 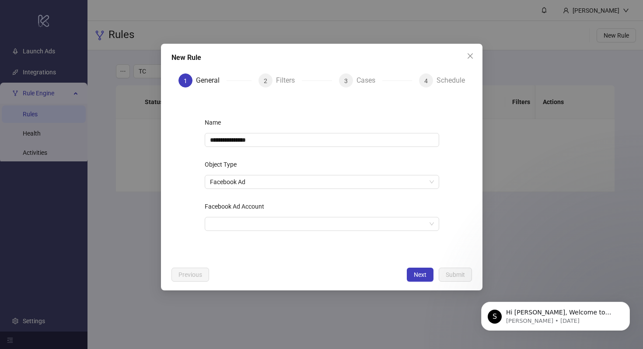 What do you see at coordinates (223, 164) in the screenshot?
I see `label: Object Type` at bounding box center [223, 164].